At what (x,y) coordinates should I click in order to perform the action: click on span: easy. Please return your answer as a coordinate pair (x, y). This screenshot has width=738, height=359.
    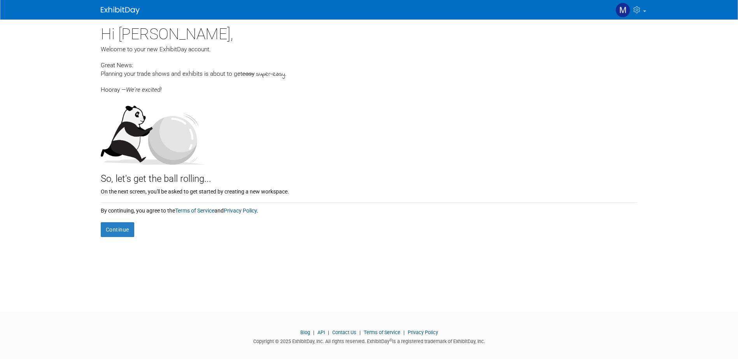
    Looking at the image, I should click on (248, 74).